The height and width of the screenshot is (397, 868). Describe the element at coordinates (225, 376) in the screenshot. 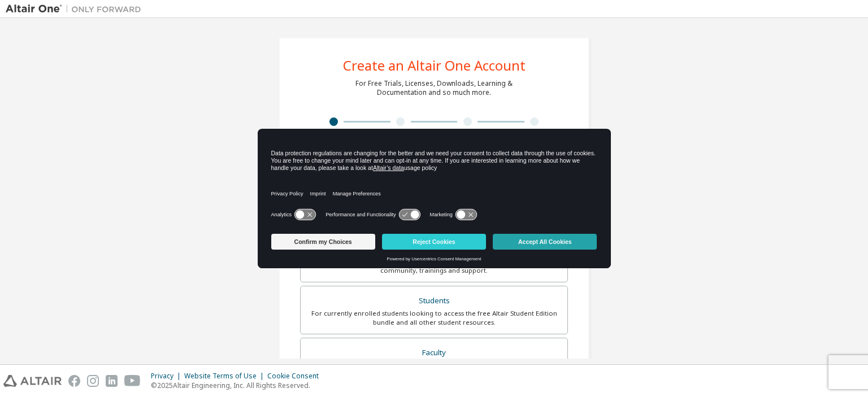

I see `div: Website Terms of Use` at that location.